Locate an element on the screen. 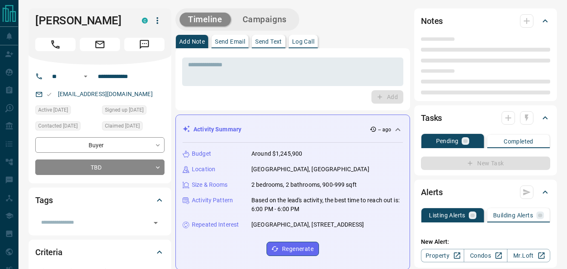 The image size is (567, 269). a: Mr.Loft is located at coordinates (529, 256).